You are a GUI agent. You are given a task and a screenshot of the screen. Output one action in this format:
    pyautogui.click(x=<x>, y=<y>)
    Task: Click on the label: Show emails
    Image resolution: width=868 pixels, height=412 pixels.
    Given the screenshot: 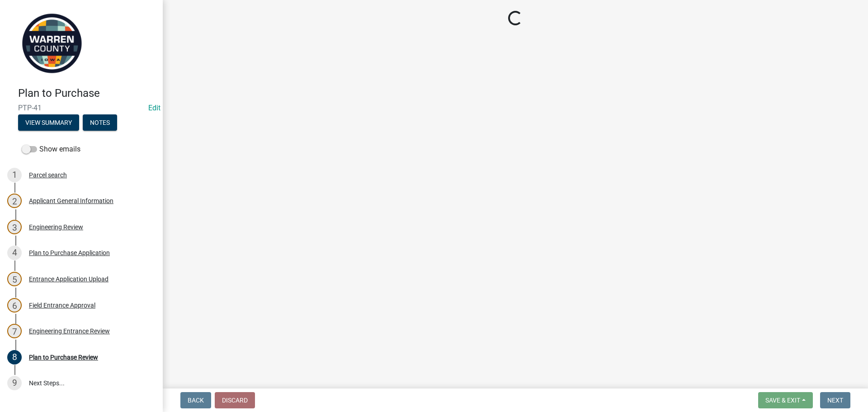 What is the action you would take?
    pyautogui.click(x=51, y=149)
    